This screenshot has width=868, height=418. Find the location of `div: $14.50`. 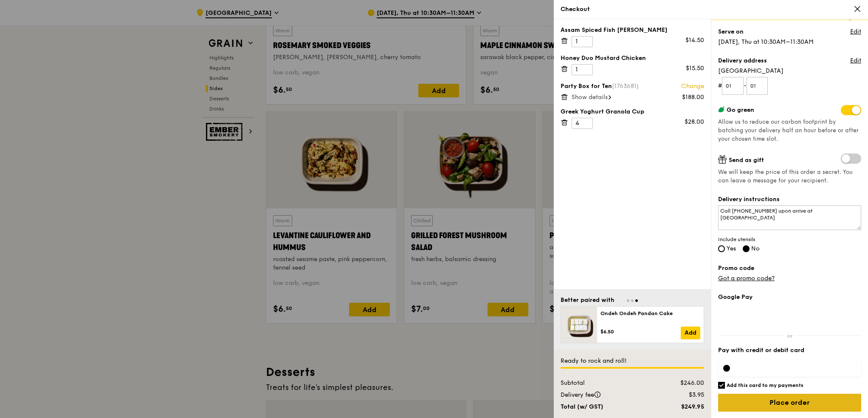

div: $14.50 is located at coordinates (695, 40).